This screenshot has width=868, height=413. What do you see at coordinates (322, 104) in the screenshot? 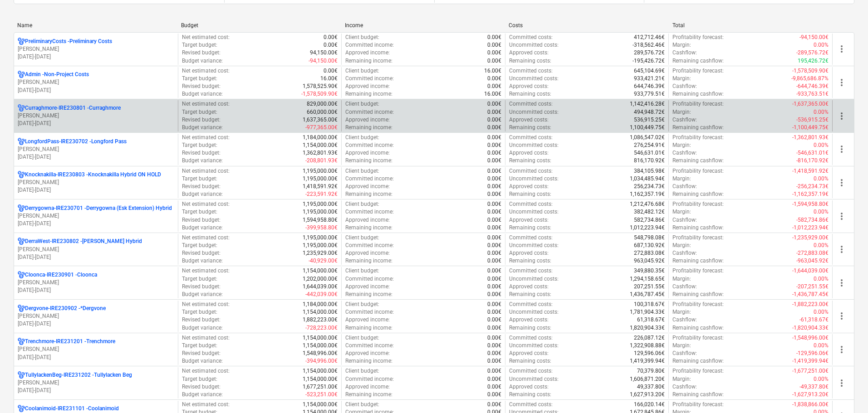
I see `p: 829,000.00€` at bounding box center [322, 104].